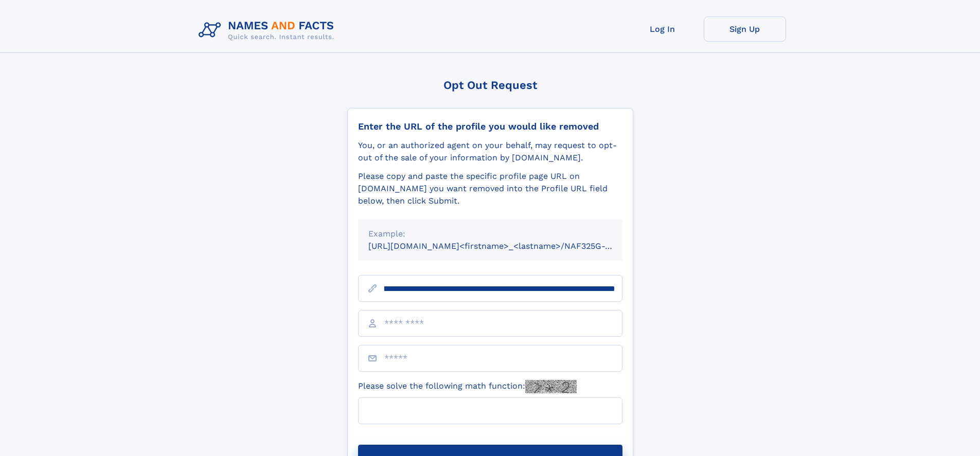  Describe the element at coordinates (268, 30) in the screenshot. I see `img: Logo Names and Facts` at that location.